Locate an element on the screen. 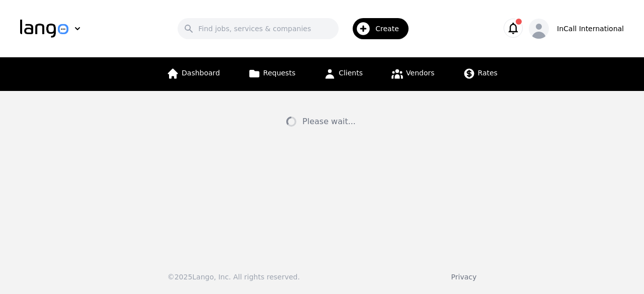 Image resolution: width=644 pixels, height=294 pixels. span: Create is located at coordinates (391, 28).